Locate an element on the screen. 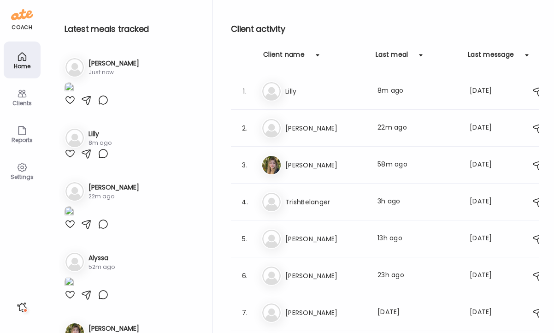 This screenshot has width=554, height=333. div: 3. is located at coordinates (245, 165).